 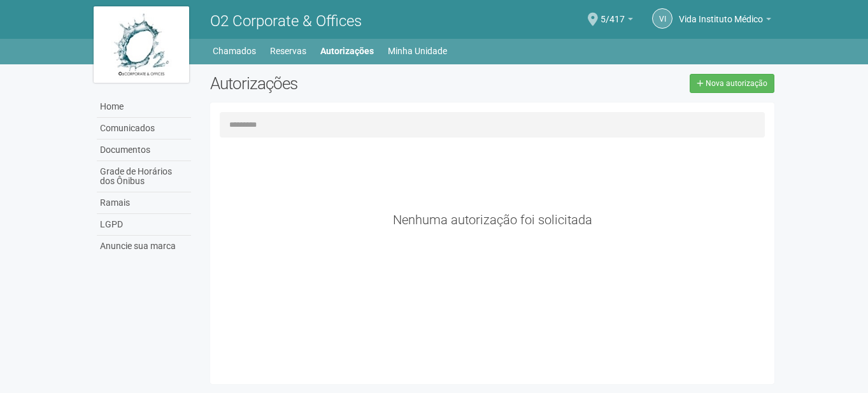 What do you see at coordinates (234, 51) in the screenshot?
I see `a: Chamados` at bounding box center [234, 51].